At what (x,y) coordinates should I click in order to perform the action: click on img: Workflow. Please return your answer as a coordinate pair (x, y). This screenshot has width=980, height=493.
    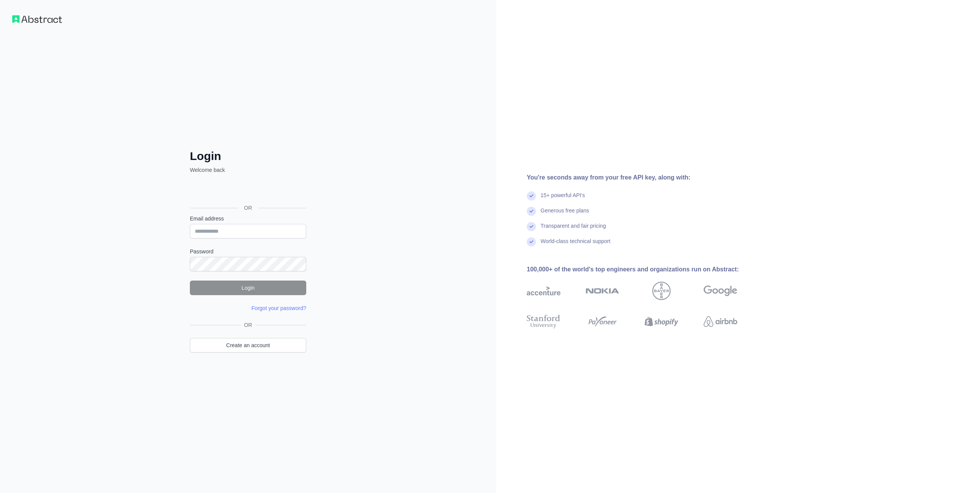
    Looking at the image, I should click on (37, 19).